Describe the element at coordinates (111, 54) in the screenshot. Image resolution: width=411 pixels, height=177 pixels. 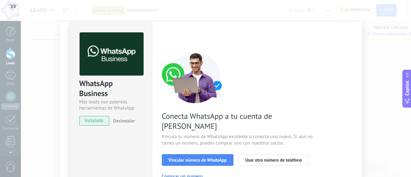
I see `img: logo_main.png` at that location.